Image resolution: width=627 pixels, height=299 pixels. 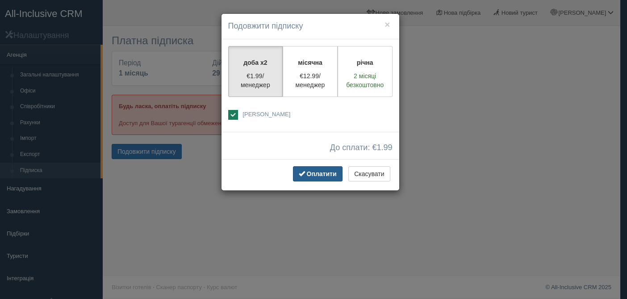 I want to click on button: Скасувати, so click(x=369, y=174).